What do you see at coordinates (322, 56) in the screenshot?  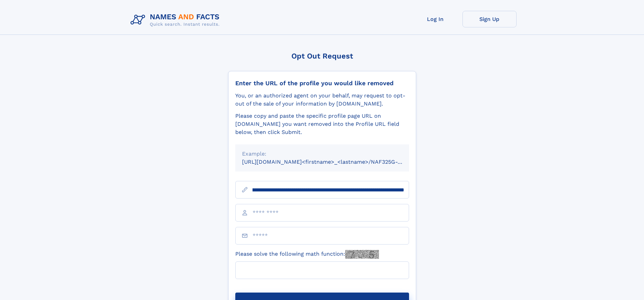 I see `div: Opt Out Request` at bounding box center [322, 56].